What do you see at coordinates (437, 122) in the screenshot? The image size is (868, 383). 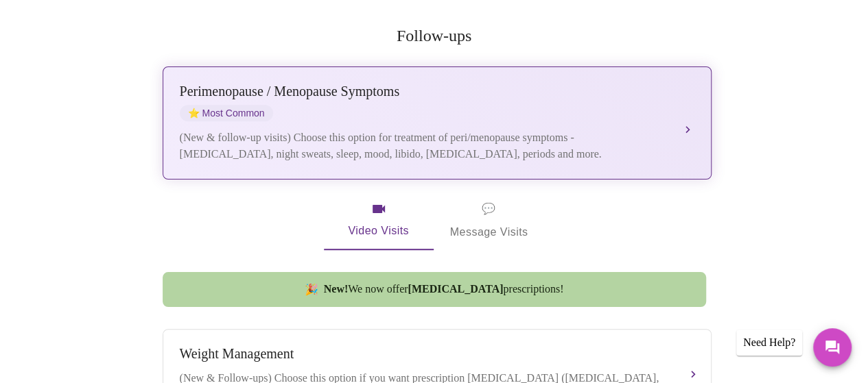 I see `button: Perimenopause / Menopause SymptomsstarMost Common(New & follow-up visits) Choose this option for ...` at bounding box center [437, 122].